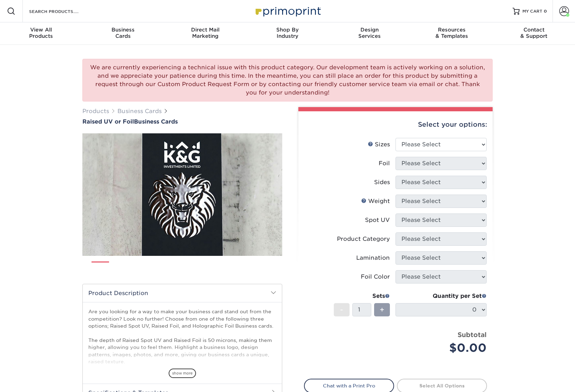 The image size is (575, 392). What do you see at coordinates (451, 34) in the screenshot?
I see `a: Resources& Templates` at bounding box center [451, 34].